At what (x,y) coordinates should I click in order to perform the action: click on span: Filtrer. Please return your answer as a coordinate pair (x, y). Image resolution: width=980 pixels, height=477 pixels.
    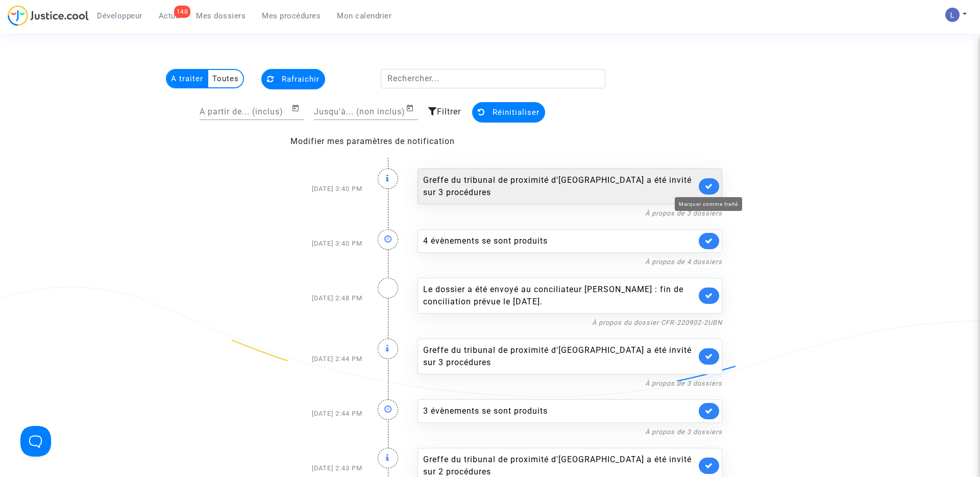
    Looking at the image, I should click on (449, 111).